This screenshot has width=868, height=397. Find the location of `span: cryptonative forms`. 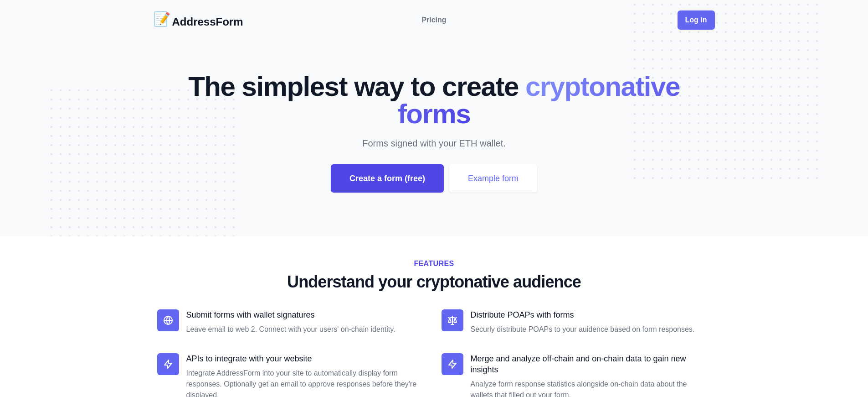

span: cryptonative forms is located at coordinates (539, 100).